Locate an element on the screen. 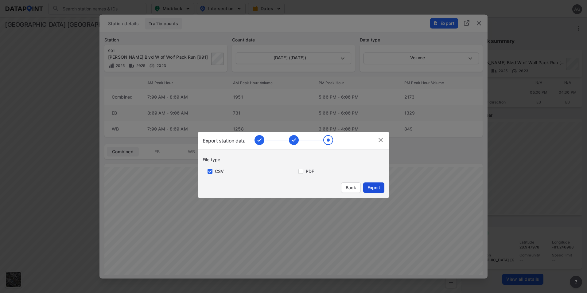 This screenshot has width=587, height=293. div: File type is located at coordinates (296, 160).